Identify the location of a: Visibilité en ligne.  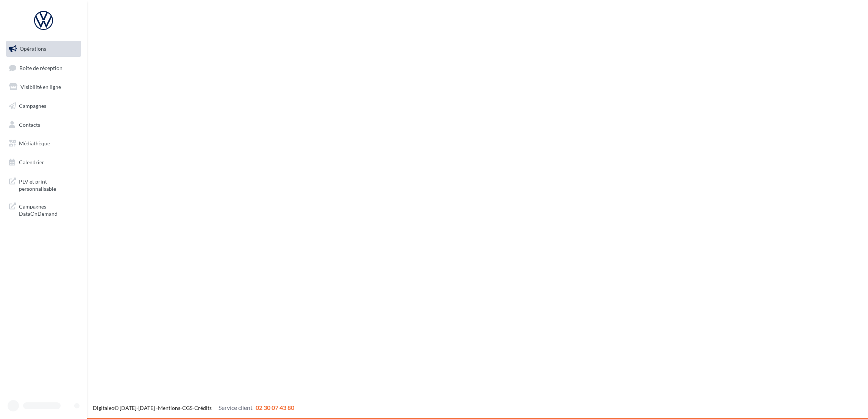
(44, 87).